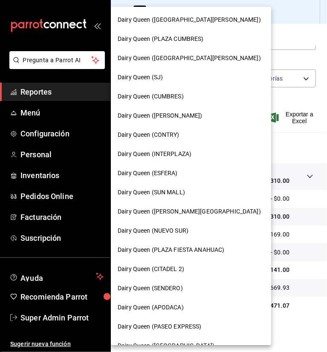 The height and width of the screenshot is (352, 327). What do you see at coordinates (151, 269) in the screenshot?
I see `span: Dairy Queen (CITADEL 2)` at bounding box center [151, 269].